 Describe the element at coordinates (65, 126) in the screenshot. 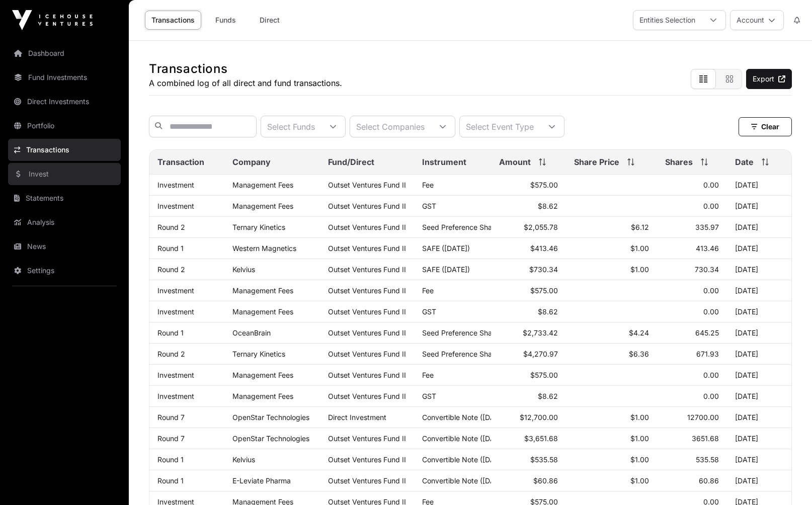

I see `a: Portfolio` at that location.